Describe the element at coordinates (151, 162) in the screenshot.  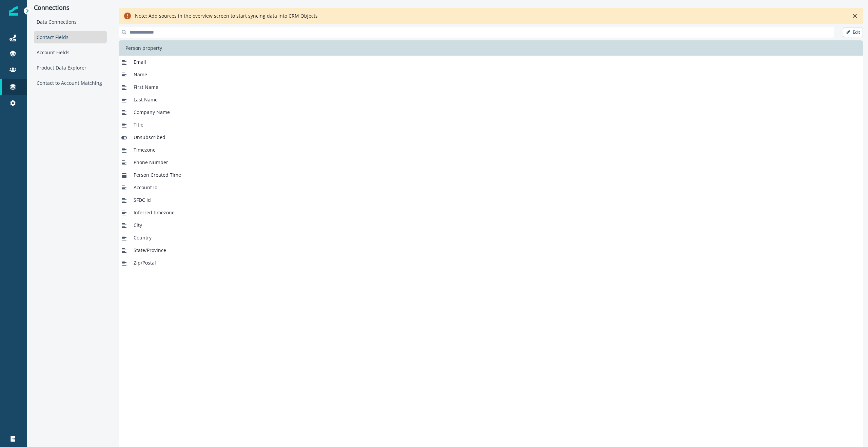
I see `span: Phone Number` at that location.